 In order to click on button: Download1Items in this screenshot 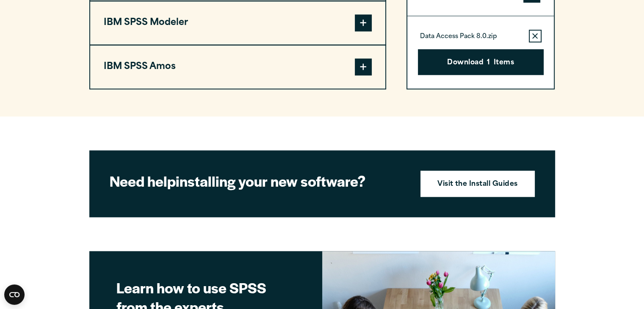, I will do `click(481, 62)`.